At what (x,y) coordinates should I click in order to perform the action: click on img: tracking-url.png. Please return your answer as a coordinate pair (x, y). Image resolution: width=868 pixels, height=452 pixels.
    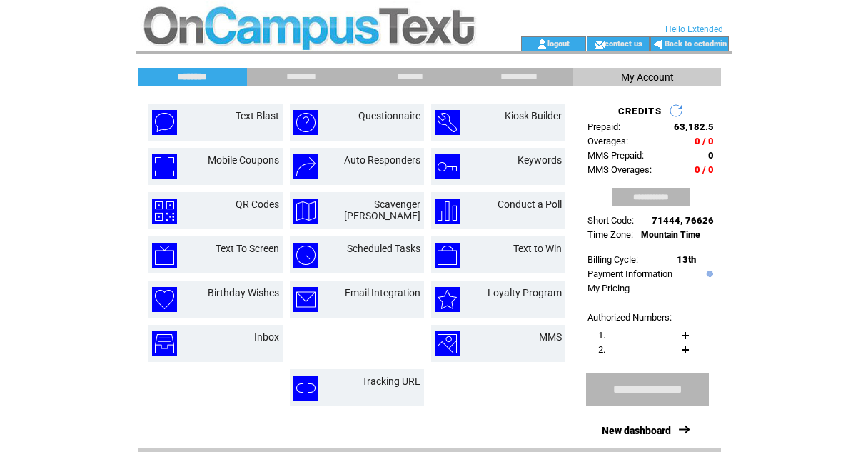
    Looking at the image, I should click on (305, 388).